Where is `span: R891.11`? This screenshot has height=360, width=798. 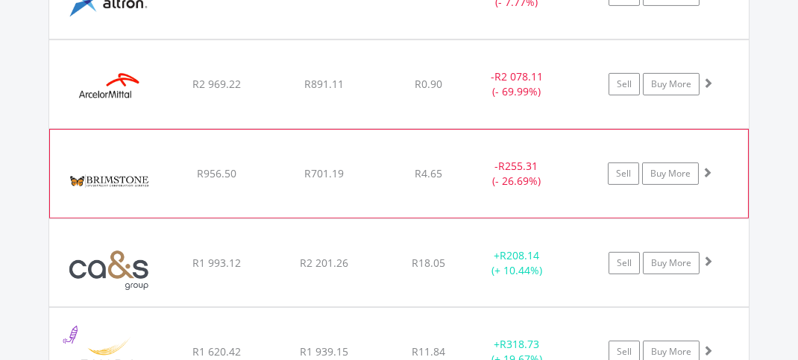 span: R891.11 is located at coordinates (324, 84).